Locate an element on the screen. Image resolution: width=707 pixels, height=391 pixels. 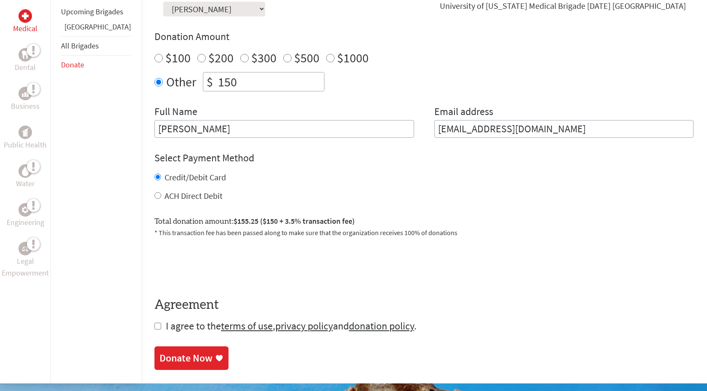
p: Legal Empowerment is located at coordinates (25, 267).